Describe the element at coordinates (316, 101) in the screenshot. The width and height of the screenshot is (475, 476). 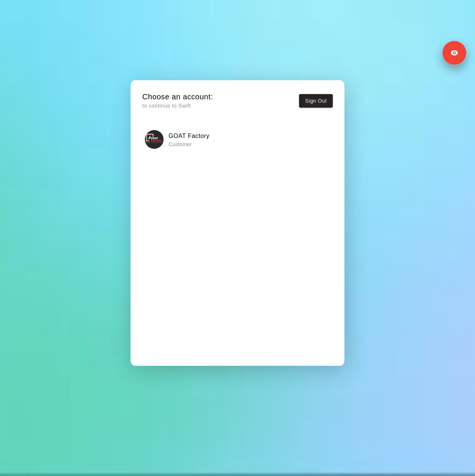
I see `button: Sign Out` at that location.